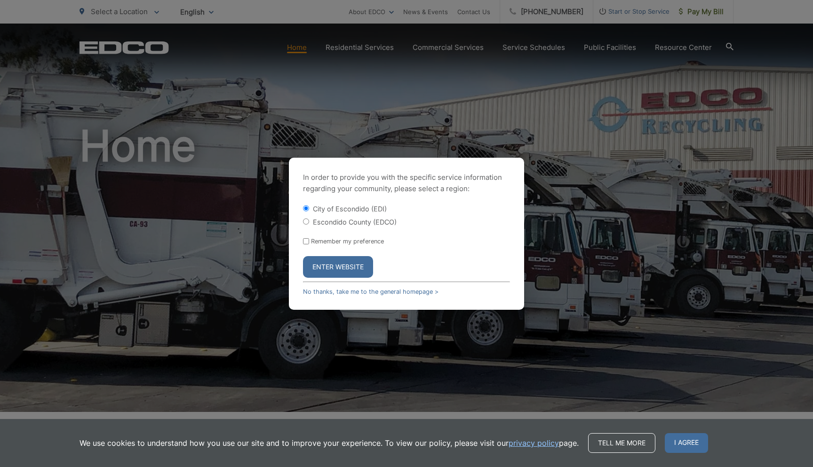 This screenshot has width=813, height=467. What do you see at coordinates (355, 222) in the screenshot?
I see `label: Escondido County (EDCO)` at bounding box center [355, 222].